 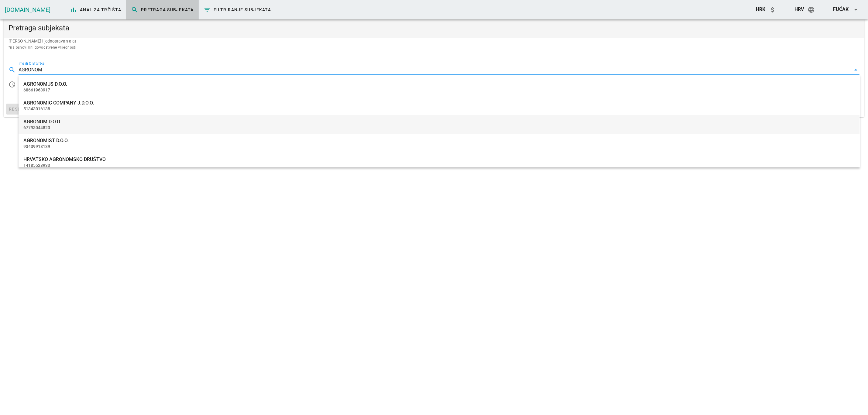 What do you see at coordinates (439, 109) in the screenshot?
I see `div: 51343016138` at bounding box center [439, 109].